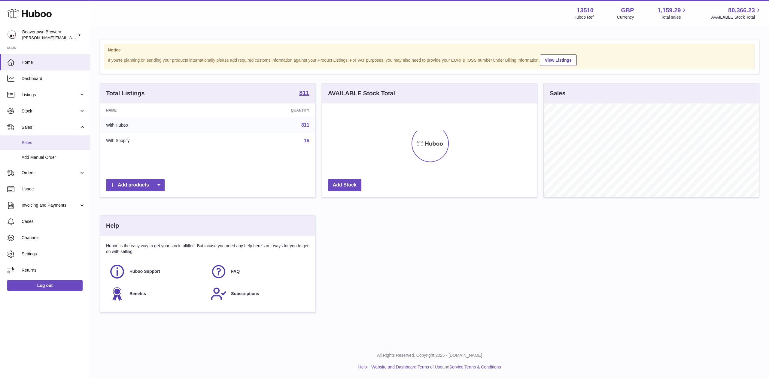 This screenshot has height=379, width=769. What do you see at coordinates (245, 293) in the screenshot?
I see `span: Subscriptions` at bounding box center [245, 293].